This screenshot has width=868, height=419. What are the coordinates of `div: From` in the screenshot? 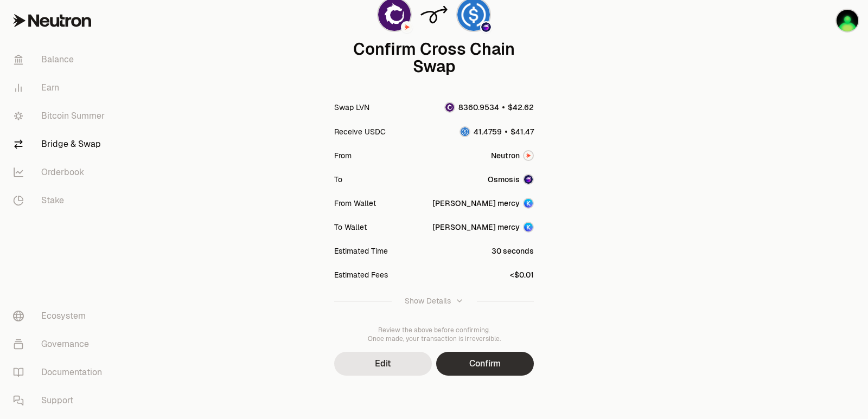 It's located at (343, 156).